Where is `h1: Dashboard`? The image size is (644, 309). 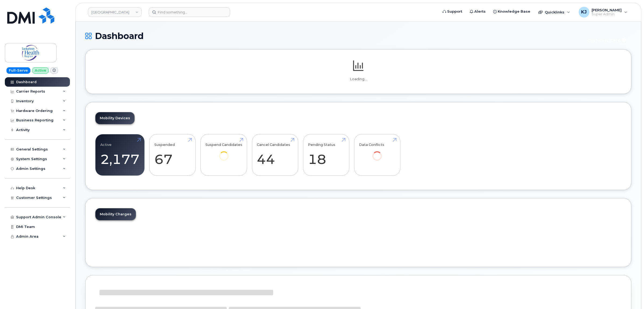 h1: Dashboard is located at coordinates (333, 36).